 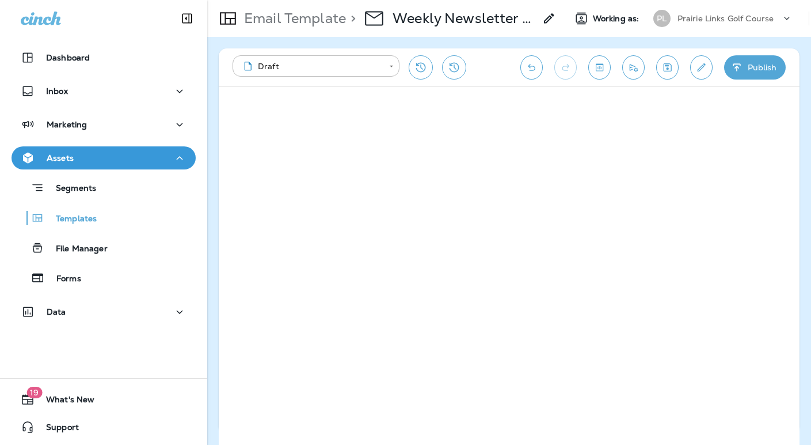 I want to click on span: Support, so click(x=56, y=429).